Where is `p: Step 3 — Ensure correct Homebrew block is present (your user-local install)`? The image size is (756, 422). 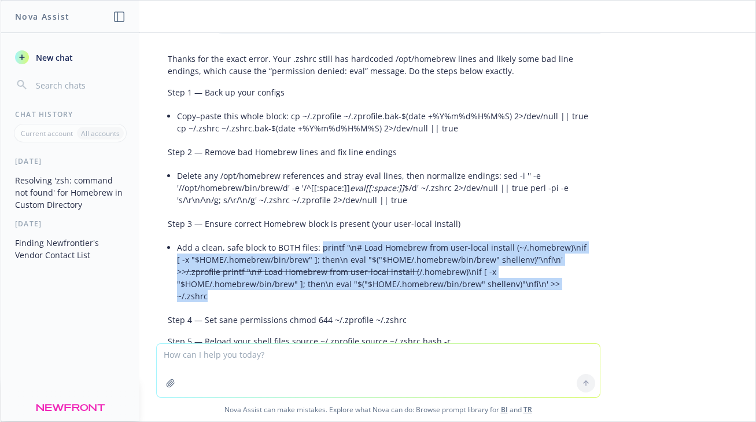
p: Step 3 — Ensure correct Homebrew block is present (your user-local install) is located at coordinates (378, 223).